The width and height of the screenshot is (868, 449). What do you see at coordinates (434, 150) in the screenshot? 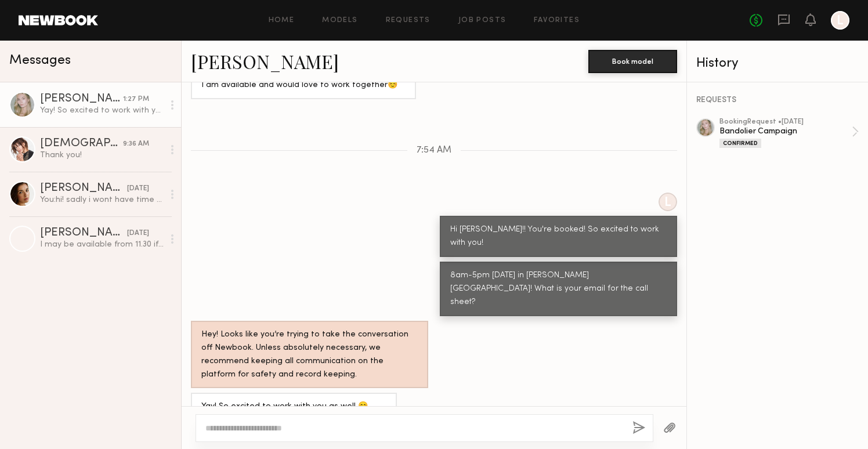
I see `span: 7:54 AM` at bounding box center [434, 150].